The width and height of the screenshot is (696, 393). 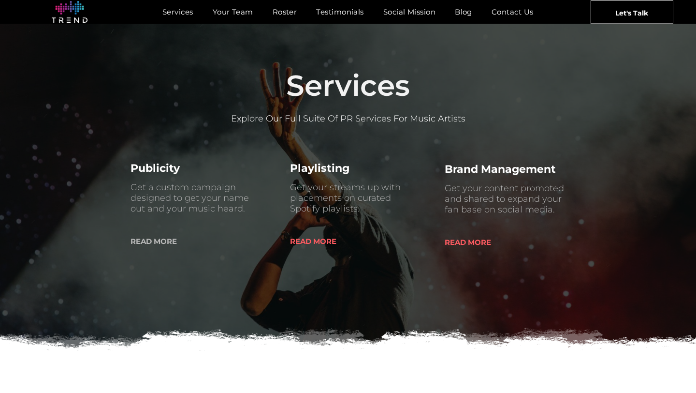 I want to click on span: Get a custom campaign designed to get your name out and your music heard., so click(x=190, y=198).